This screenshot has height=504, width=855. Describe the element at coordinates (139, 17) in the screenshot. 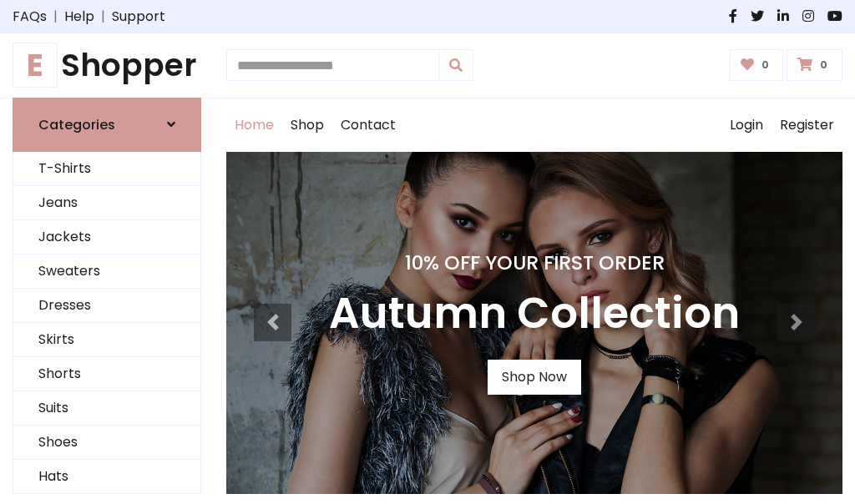

I see `a: Support` at that location.